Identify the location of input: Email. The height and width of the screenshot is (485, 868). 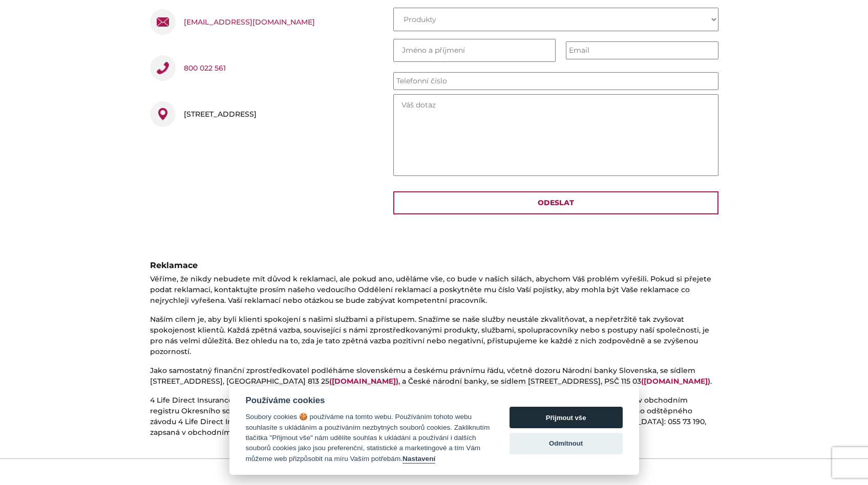
(642, 50).